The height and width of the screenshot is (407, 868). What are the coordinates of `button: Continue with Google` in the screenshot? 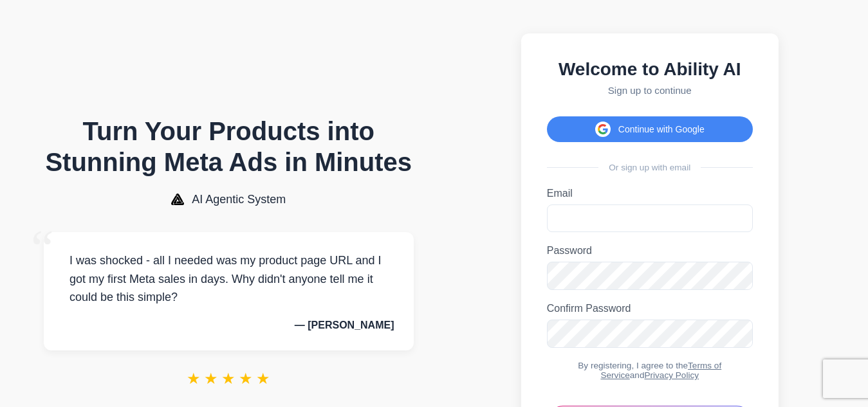 It's located at (650, 129).